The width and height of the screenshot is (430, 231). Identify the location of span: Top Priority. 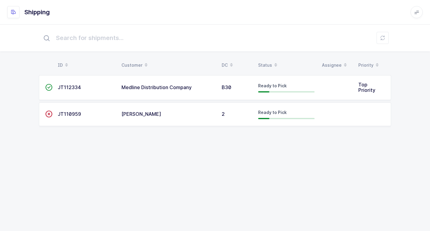
(367, 87).